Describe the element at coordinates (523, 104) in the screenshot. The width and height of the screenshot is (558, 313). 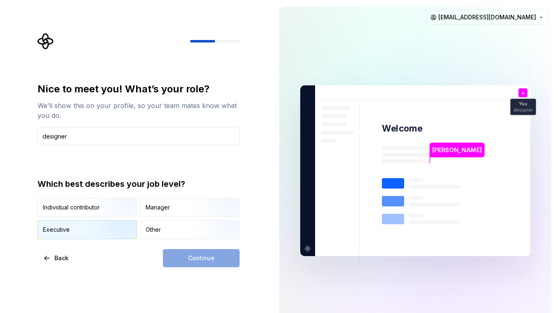
I see `p: You` at that location.